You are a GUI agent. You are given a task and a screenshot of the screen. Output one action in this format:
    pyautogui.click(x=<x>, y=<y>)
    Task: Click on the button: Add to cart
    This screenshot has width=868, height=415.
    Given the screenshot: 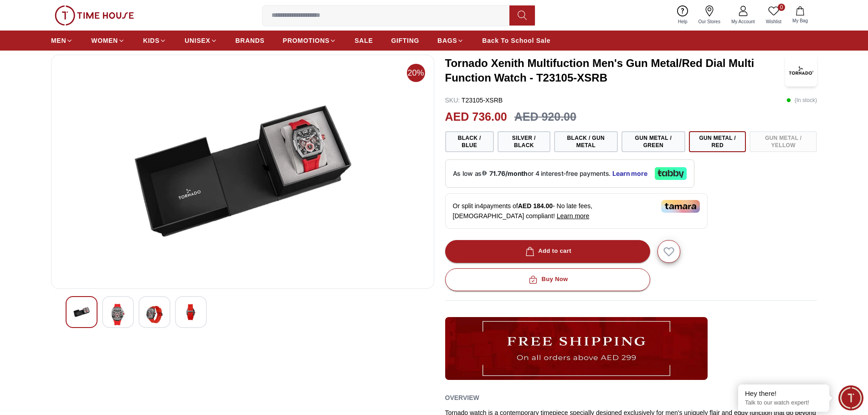 What is the action you would take?
    pyautogui.click(x=547, y=251)
    